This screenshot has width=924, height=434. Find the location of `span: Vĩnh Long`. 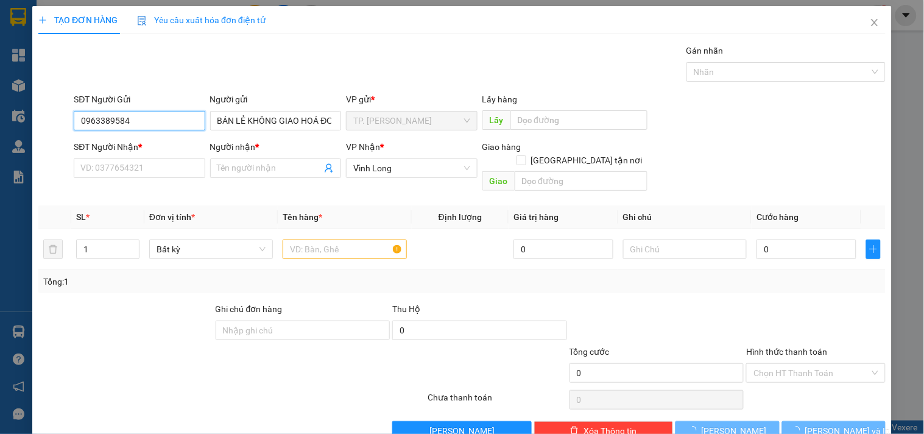

span: Vĩnh Long is located at coordinates (411, 168).